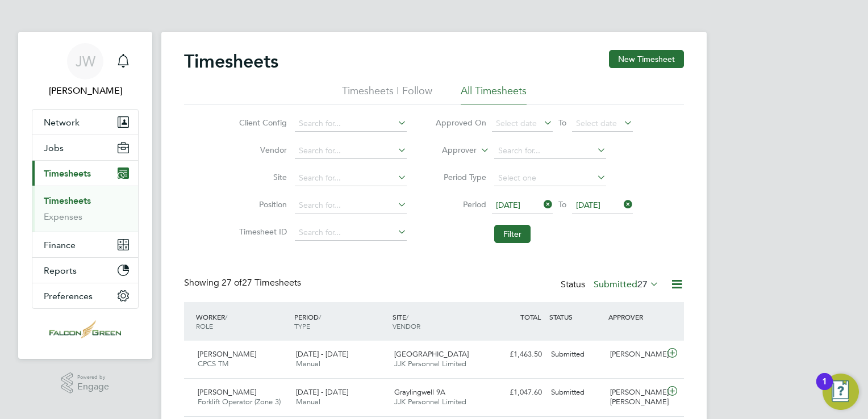 The image size is (868, 419). Describe the element at coordinates (575, 317) in the screenshot. I see `div: STATUS` at that location.